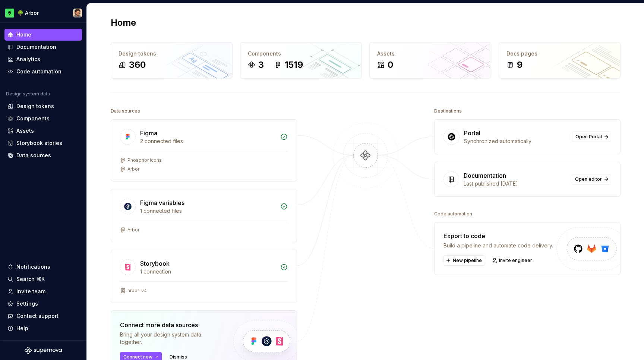 The image size is (644, 360). Describe the element at coordinates (170, 325) in the screenshot. I see `div: Connect more data sources` at that location.